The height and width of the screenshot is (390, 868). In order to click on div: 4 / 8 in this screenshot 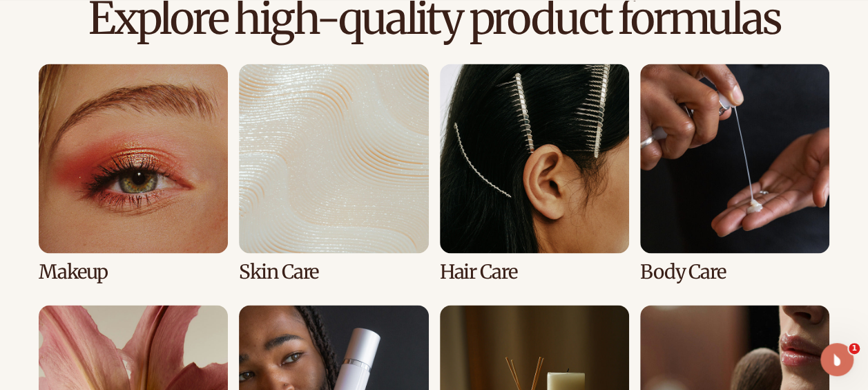, I will do `click(735, 173)`.